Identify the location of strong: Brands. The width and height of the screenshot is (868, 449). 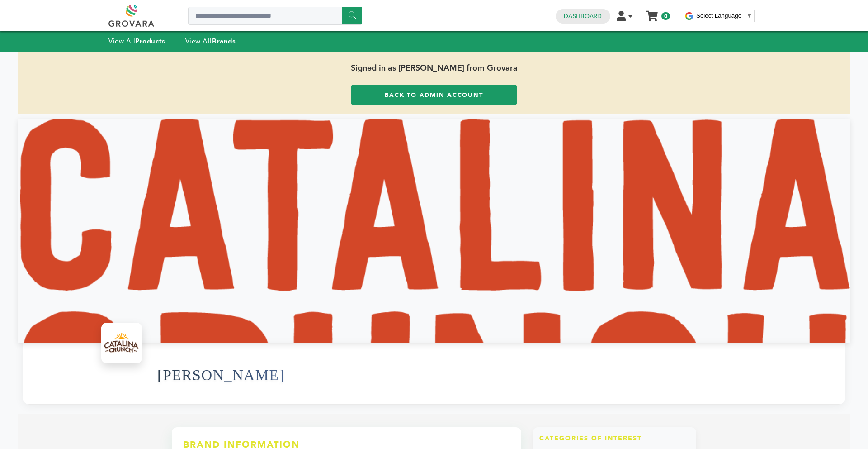
(224, 41).